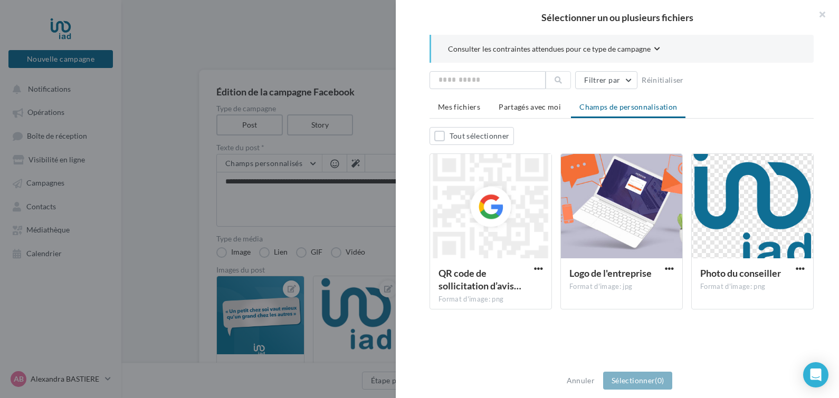 Image resolution: width=839 pixels, height=398 pixels. Describe the element at coordinates (549, 49) in the screenshot. I see `span: Consulter les contraintes attendues pour ce type de campagne` at that location.